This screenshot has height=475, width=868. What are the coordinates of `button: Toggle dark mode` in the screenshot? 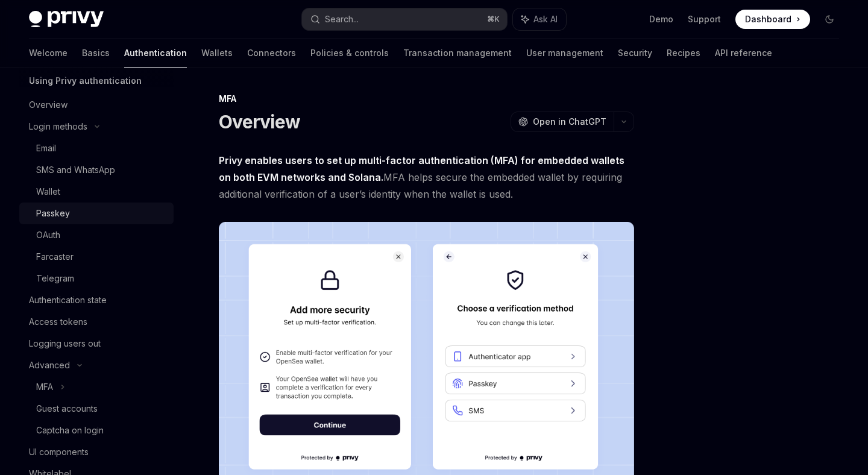 It's located at (829, 19).